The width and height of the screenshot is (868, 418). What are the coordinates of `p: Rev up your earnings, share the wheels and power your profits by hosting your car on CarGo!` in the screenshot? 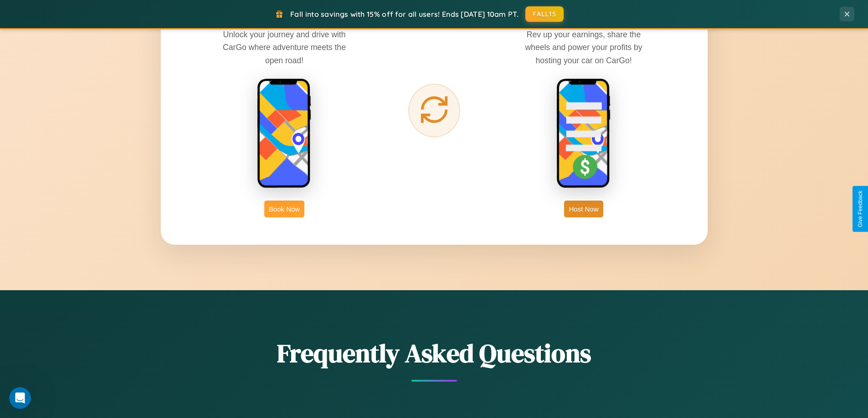 It's located at (584, 48).